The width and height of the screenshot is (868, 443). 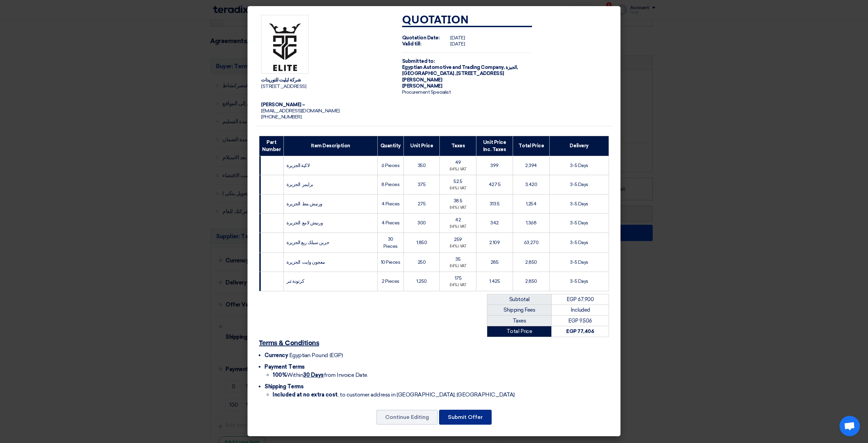 What do you see at coordinates (300, 184) in the screenshot?
I see `span: برايمر الجزيرة` at bounding box center [300, 184].